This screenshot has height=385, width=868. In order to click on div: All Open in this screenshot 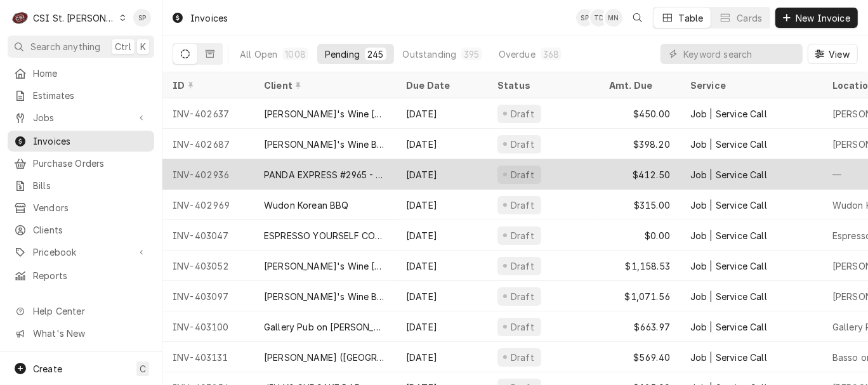, I will do `click(258, 54)`.